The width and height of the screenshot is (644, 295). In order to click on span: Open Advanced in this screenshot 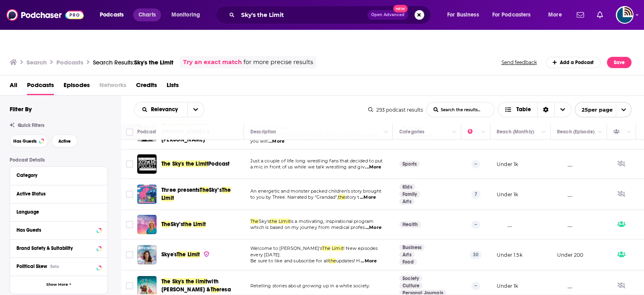, I will do `click(387, 15)`.